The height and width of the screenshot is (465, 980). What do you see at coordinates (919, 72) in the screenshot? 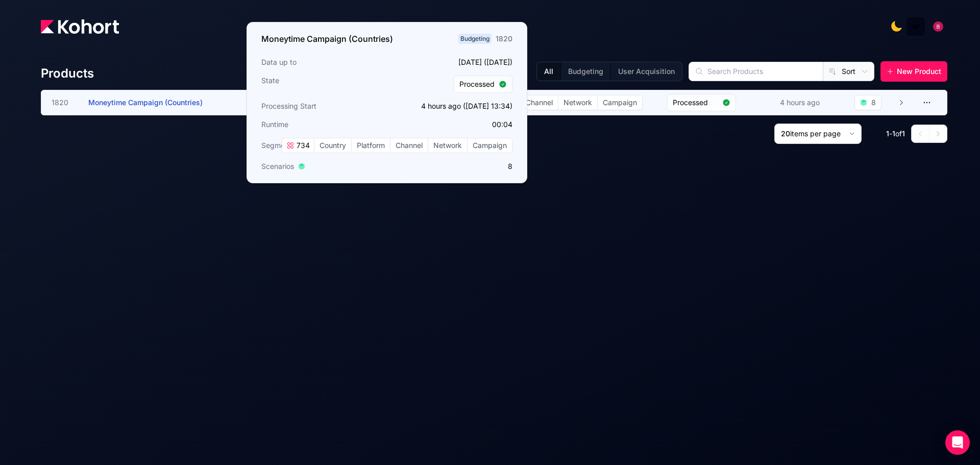
I see `span: New Product` at bounding box center [919, 72].